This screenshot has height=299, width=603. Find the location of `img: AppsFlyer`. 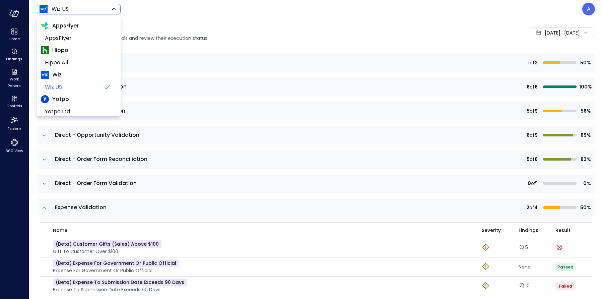

img: AppsFlyer is located at coordinates (45, 26).